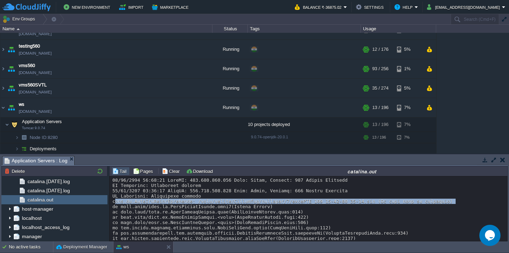  What do you see at coordinates (123, 247) in the screenshot?
I see `button: ws` at bounding box center [123, 247].